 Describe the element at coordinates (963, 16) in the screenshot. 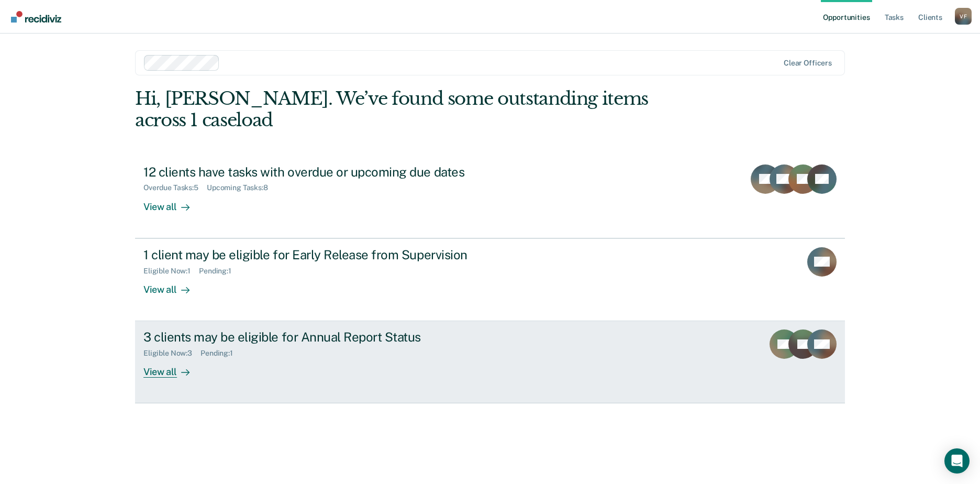

I see `div: V F` at that location.